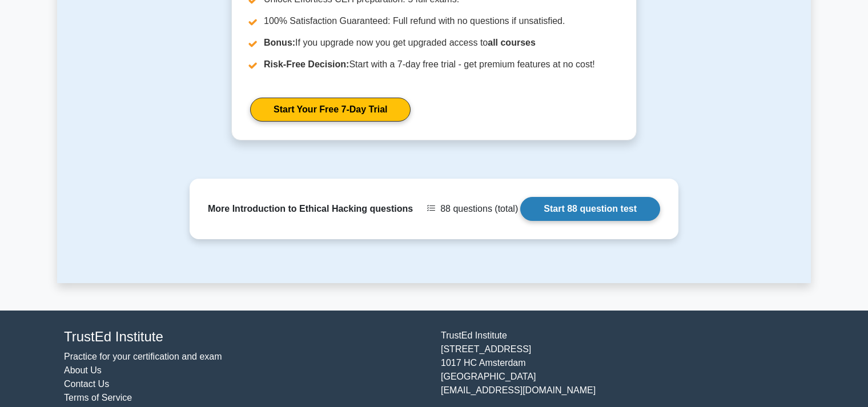 The image size is (868, 407). What do you see at coordinates (330, 110) in the screenshot?
I see `a: Start Your Free 7-Day Trial` at bounding box center [330, 110].